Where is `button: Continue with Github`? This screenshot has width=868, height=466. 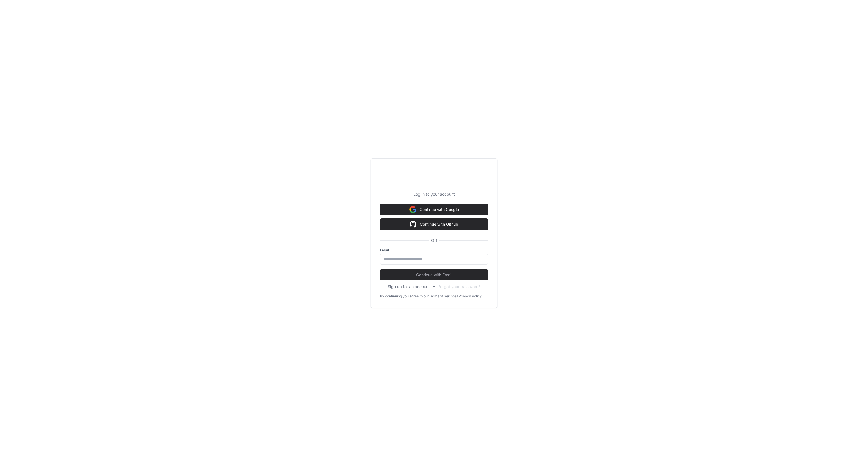 button: Continue with Github is located at coordinates (434, 224).